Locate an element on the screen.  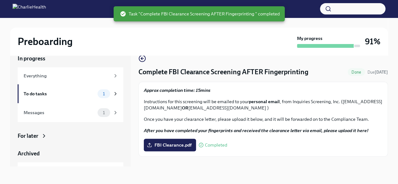
a: Archived is located at coordinates (70, 154).